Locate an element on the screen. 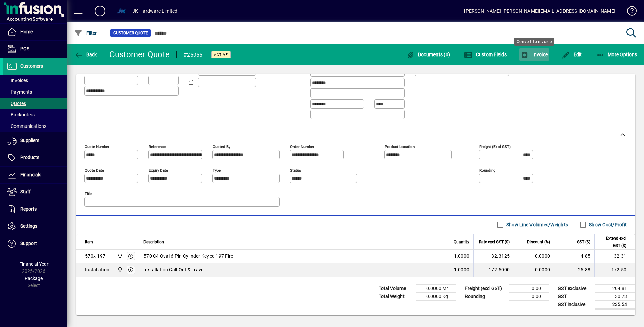 The image size is (644, 327). span: Active is located at coordinates (221, 55).